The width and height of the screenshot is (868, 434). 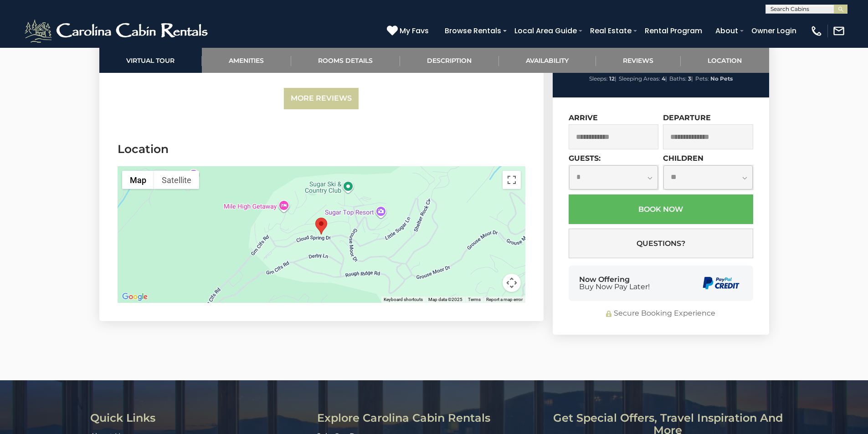 What do you see at coordinates (585, 158) in the screenshot?
I see `label: Guests:` at bounding box center [585, 158].